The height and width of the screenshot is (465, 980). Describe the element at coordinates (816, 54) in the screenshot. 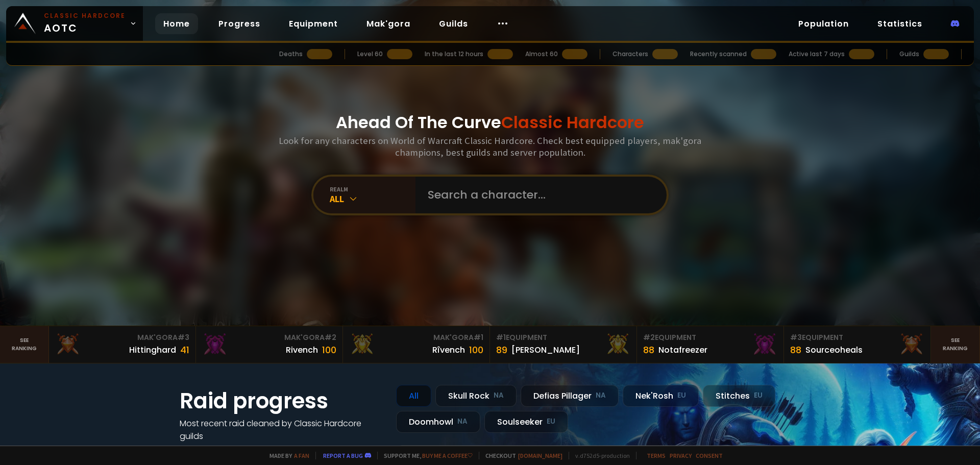

I see `div: Active last 7 days` at that location.